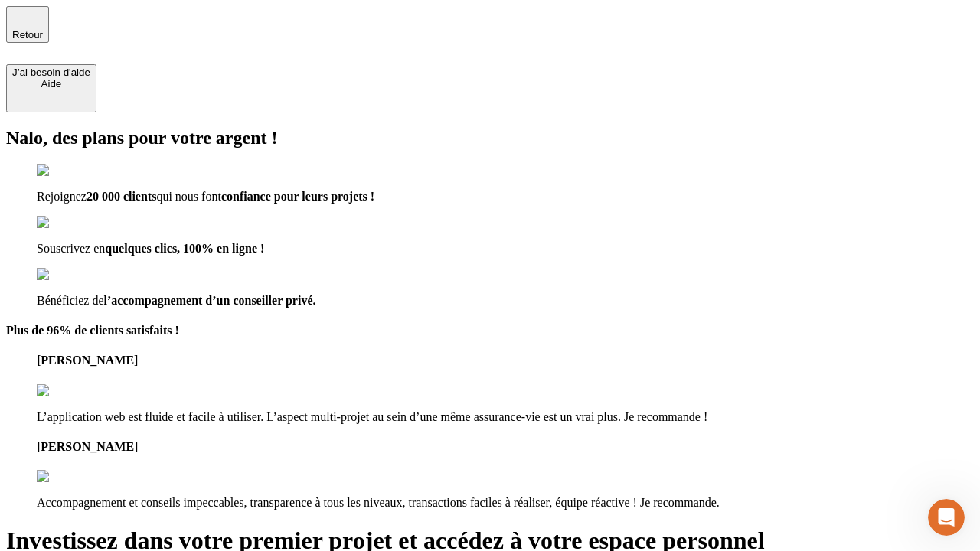 This screenshot has width=980, height=551. What do you see at coordinates (122, 196) in the screenshot?
I see `span: 20 000 clients` at bounding box center [122, 196].